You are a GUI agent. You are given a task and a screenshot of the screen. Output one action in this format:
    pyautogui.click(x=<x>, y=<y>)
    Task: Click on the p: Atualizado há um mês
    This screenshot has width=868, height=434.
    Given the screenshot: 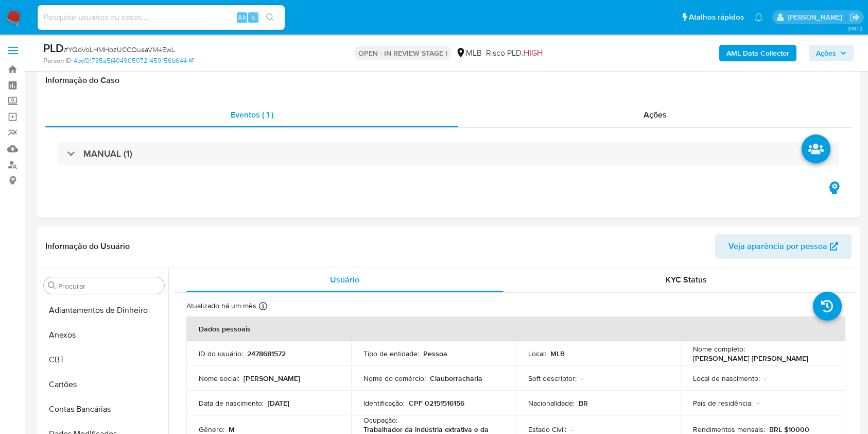 What is the action you would take?
    pyautogui.click(x=222, y=305)
    